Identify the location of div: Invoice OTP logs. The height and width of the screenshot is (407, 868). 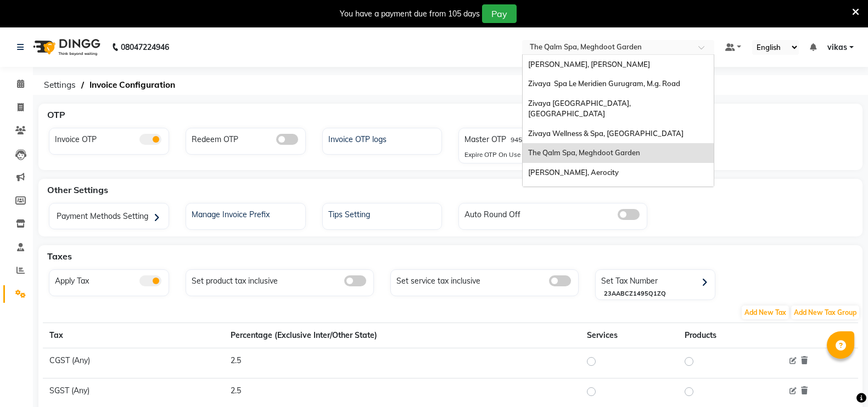
(384, 138).